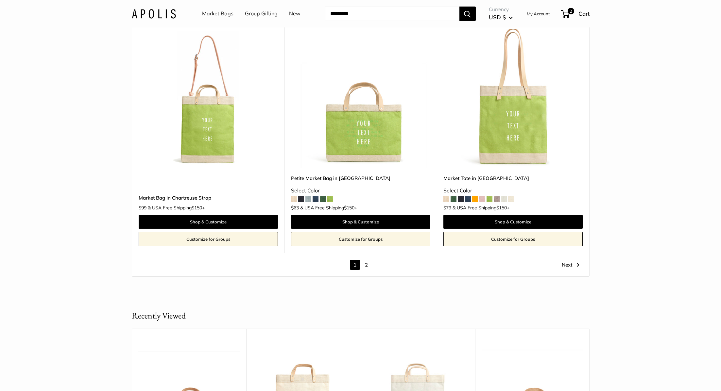 This screenshot has width=721, height=391. Describe the element at coordinates (294, 14) in the screenshot. I see `a: New` at that location.